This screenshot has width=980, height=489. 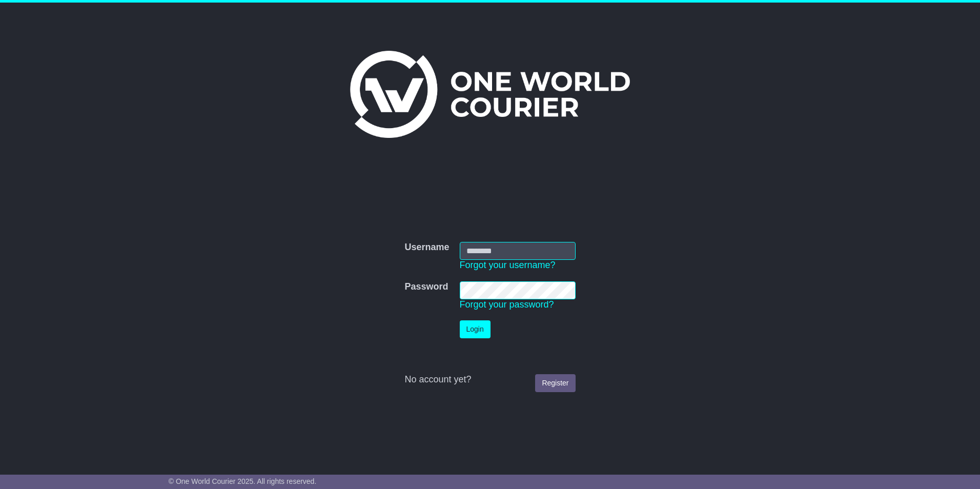 What do you see at coordinates (426, 287) in the screenshot?
I see `label: Password` at bounding box center [426, 287].